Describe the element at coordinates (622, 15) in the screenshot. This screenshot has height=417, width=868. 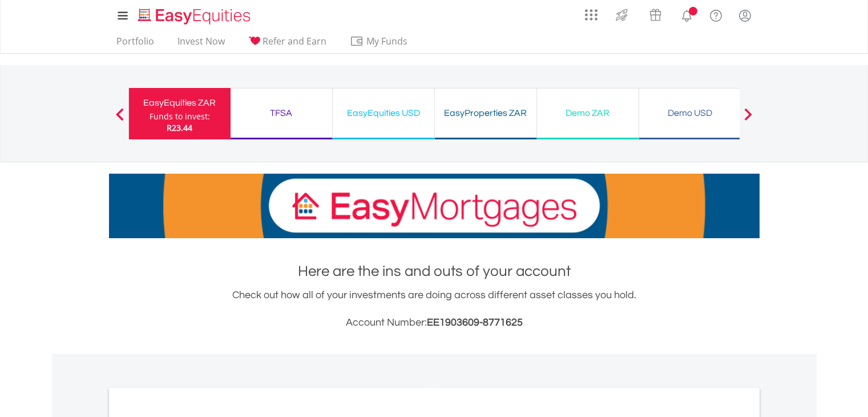
I see `img: thrive-v2.svg` at that location.